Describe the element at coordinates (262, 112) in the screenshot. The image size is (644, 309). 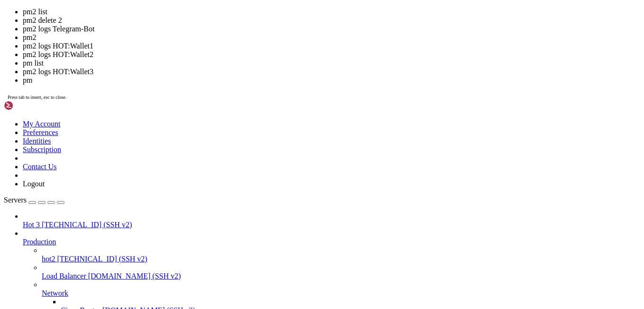
I see `x-row: * Ubuntu Pro delivers the most comprehensive open source security and` at that location.